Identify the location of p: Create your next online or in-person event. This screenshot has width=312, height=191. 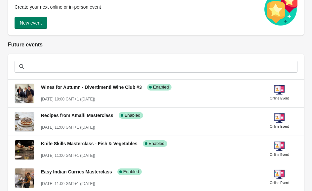
(136, 7).